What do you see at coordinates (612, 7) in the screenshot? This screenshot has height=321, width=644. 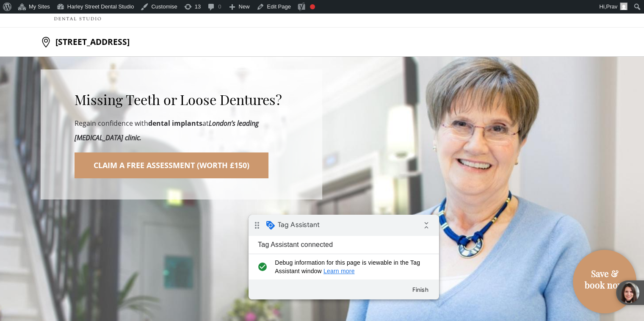 I see `span: Prav` at bounding box center [612, 7].